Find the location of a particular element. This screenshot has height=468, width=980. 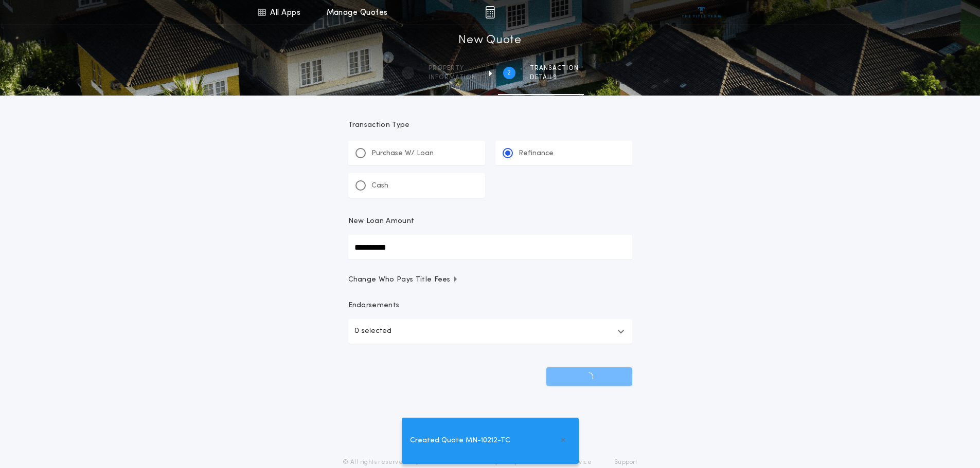

span: Created Quote MN-10212-TC is located at coordinates (460, 441).